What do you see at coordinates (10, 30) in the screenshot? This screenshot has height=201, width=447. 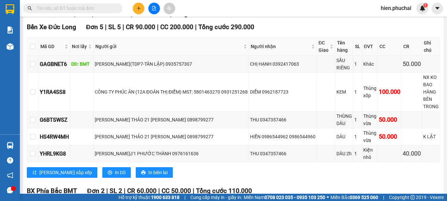 I see `img: solution-icon` at bounding box center [10, 30].